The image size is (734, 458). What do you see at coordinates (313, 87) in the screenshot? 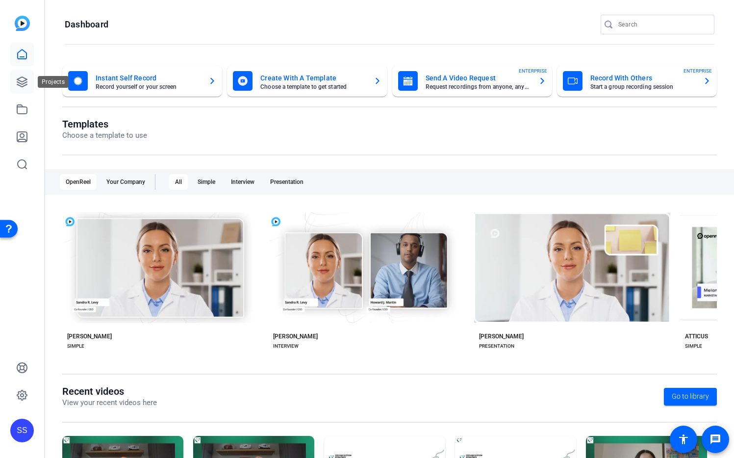
I see `mat-card-subtitle: Choose a template to get started` at bounding box center [313, 87].